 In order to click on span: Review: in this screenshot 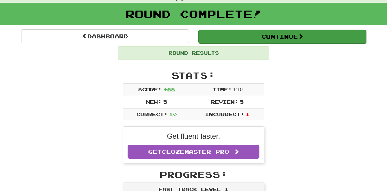, I will do `click(224, 101)`.